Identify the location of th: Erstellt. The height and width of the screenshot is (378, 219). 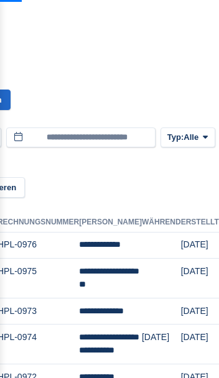
(199, 222).